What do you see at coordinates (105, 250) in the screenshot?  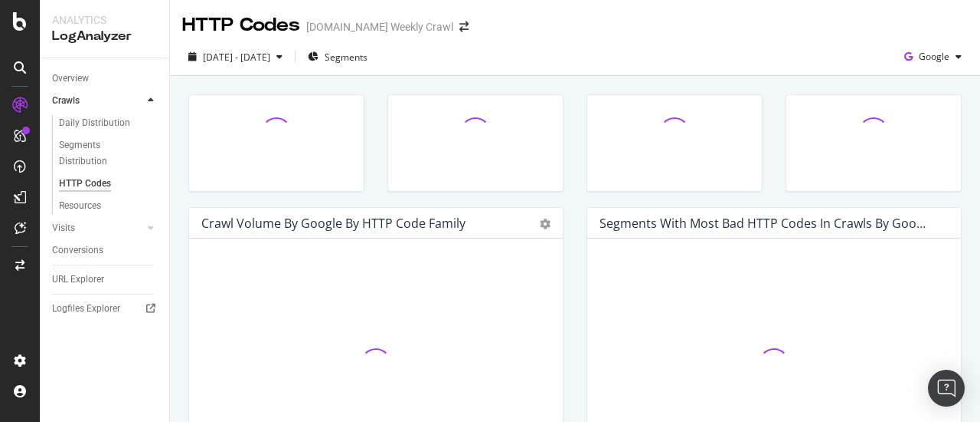 I see `a: Conversions` at bounding box center [105, 250].